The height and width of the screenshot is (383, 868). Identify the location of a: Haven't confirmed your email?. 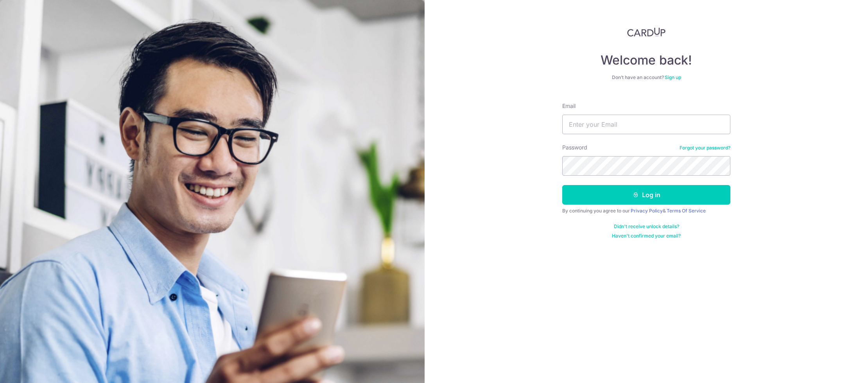
(647, 236).